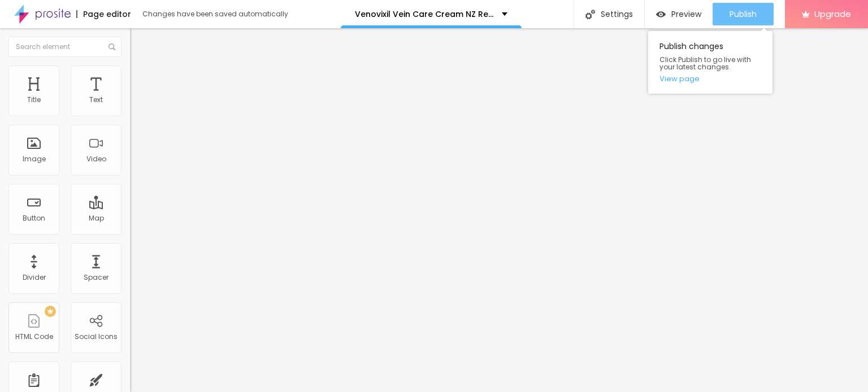 The height and width of the screenshot is (392, 868). I want to click on span: Publish, so click(743, 14).